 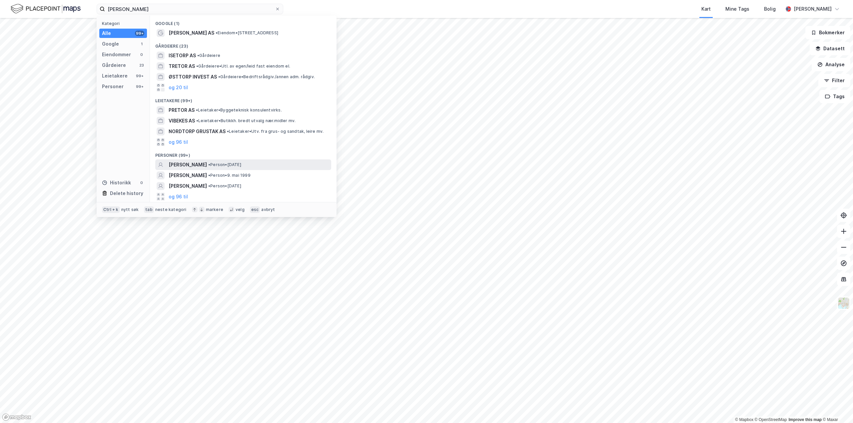 What do you see at coordinates (843, 303) in the screenshot?
I see `img: Z` at bounding box center [843, 303].